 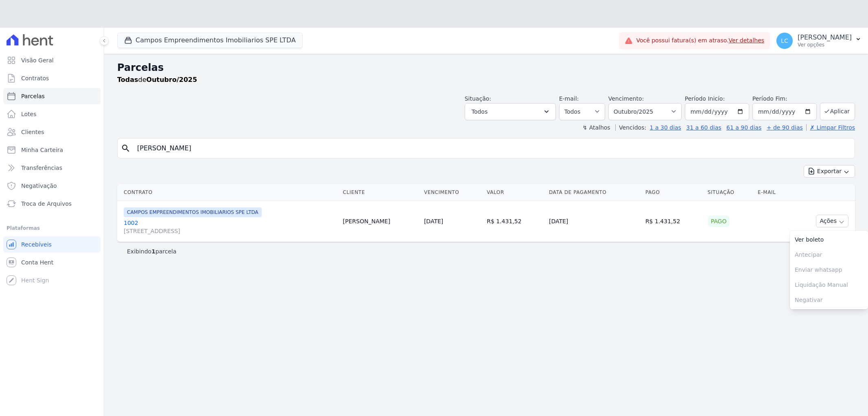 What do you see at coordinates (569, 99) in the screenshot?
I see `label: E-mail:` at bounding box center [569, 99].